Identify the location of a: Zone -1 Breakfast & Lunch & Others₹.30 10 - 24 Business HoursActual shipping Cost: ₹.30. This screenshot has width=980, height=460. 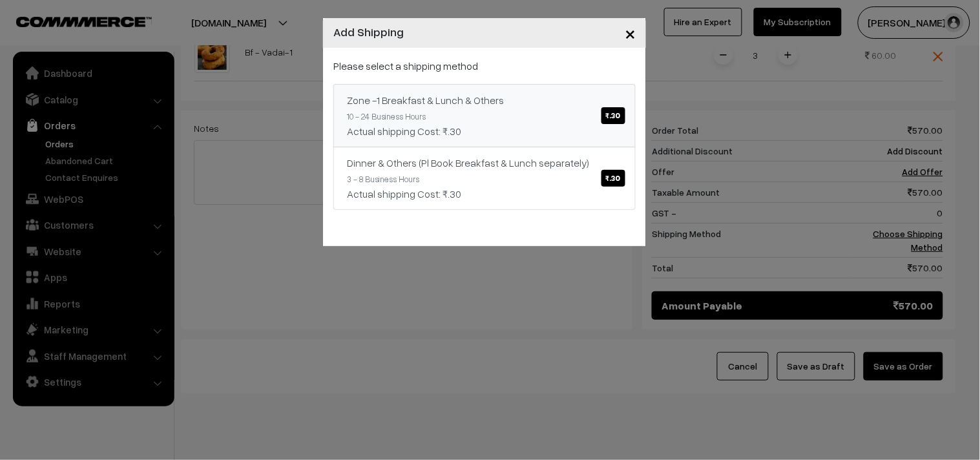
(485, 115).